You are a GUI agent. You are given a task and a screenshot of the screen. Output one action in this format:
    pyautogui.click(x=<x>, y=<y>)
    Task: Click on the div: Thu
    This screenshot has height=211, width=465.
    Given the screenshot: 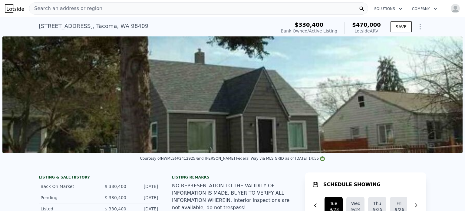 What is the action you would take?
    pyautogui.click(x=378, y=203)
    